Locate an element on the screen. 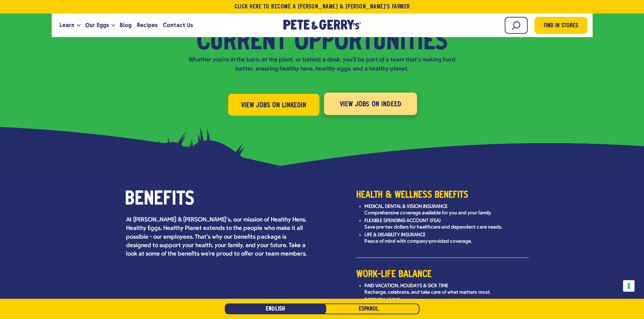  button: Open the dropdown menu for Our Eggs is located at coordinates (113, 25).